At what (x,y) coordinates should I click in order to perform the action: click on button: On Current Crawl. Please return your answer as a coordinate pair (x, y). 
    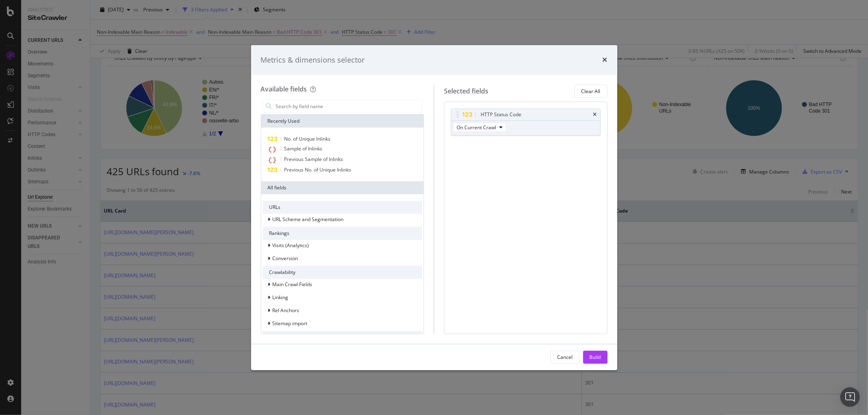
    Looking at the image, I should click on (480, 128).